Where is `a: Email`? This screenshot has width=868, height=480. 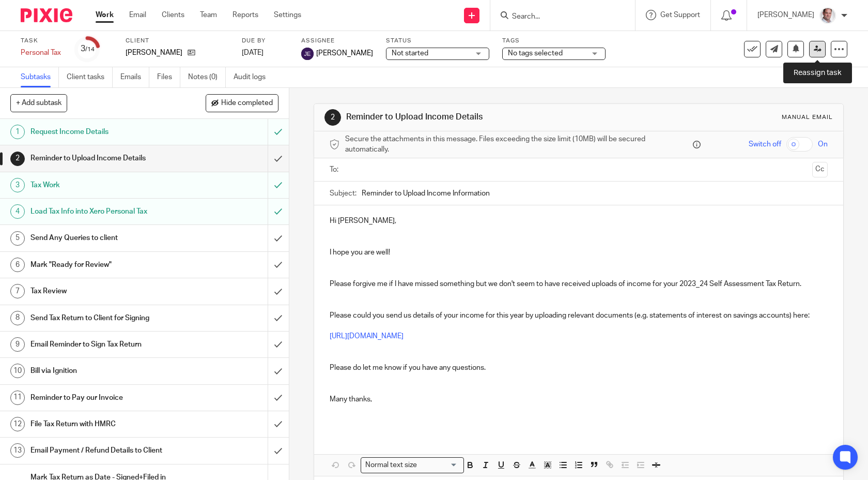
a: Email is located at coordinates (138, 15).